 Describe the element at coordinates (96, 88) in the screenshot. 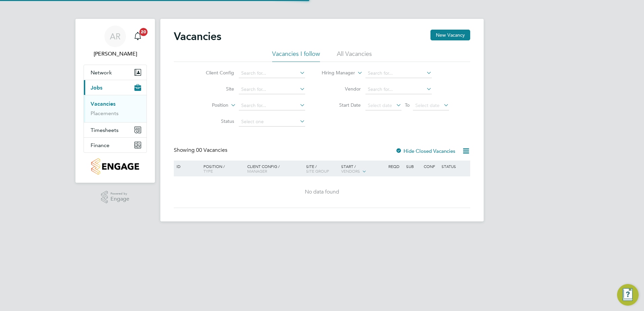

I see `span: Jobs` at that location.